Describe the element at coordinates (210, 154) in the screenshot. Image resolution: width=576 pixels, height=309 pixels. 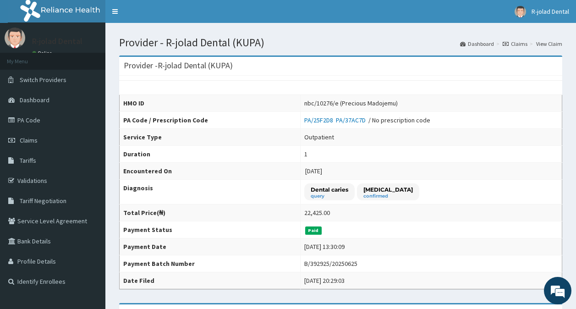
I see `th: Duration` at that location.